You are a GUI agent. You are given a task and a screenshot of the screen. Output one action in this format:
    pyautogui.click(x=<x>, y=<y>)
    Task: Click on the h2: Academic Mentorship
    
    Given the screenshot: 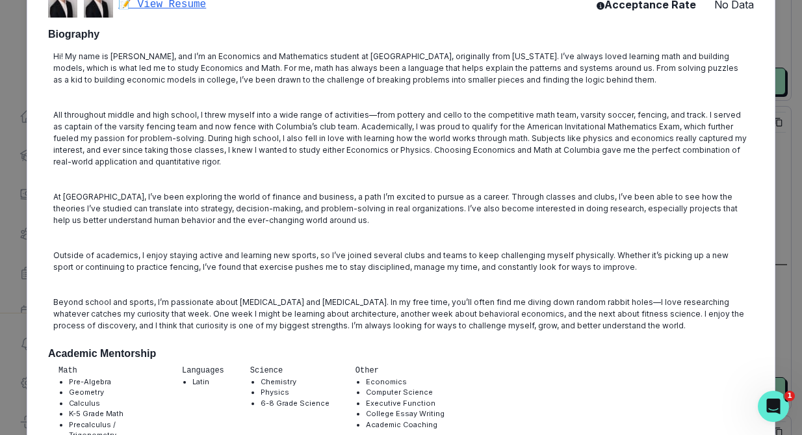 What is the action you would take?
    pyautogui.click(x=401, y=353)
    